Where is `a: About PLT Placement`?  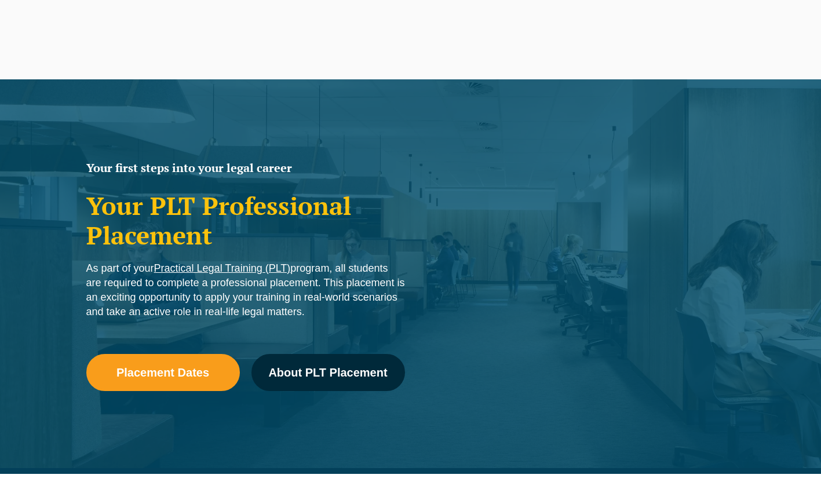 a: About PLT Placement is located at coordinates (328, 372).